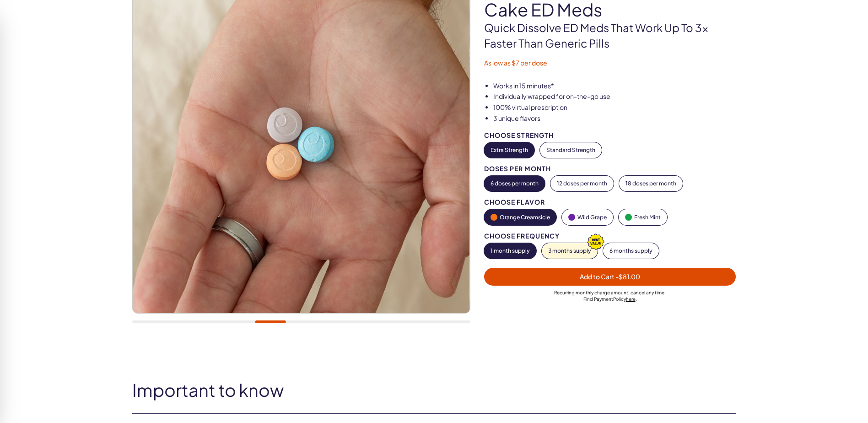 This screenshot has height=423, width=868. I want to click on button: 18 doses per month, so click(651, 183).